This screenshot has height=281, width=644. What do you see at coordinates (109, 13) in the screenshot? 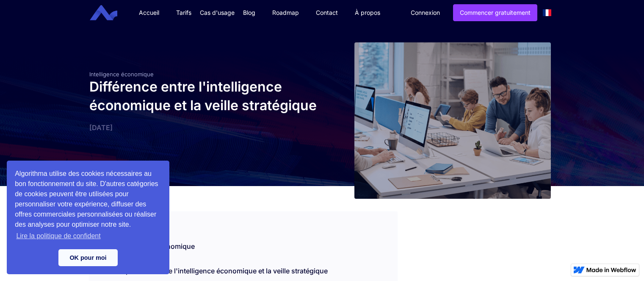
I see `a: home` at bounding box center [109, 13].